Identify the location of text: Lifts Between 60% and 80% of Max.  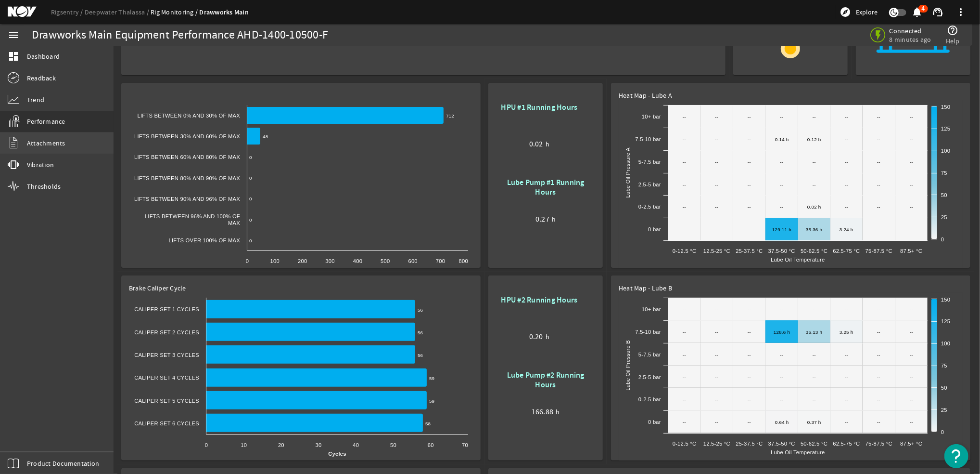
(187, 157).